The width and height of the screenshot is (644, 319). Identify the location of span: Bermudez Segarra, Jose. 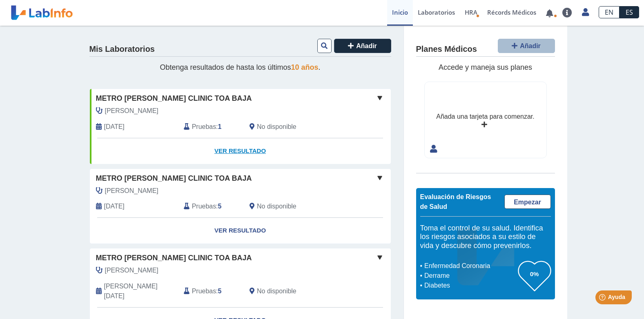
(131, 111).